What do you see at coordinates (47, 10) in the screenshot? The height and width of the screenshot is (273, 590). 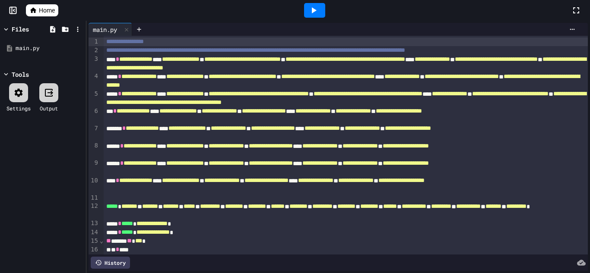 I see `span: Home` at bounding box center [47, 10].